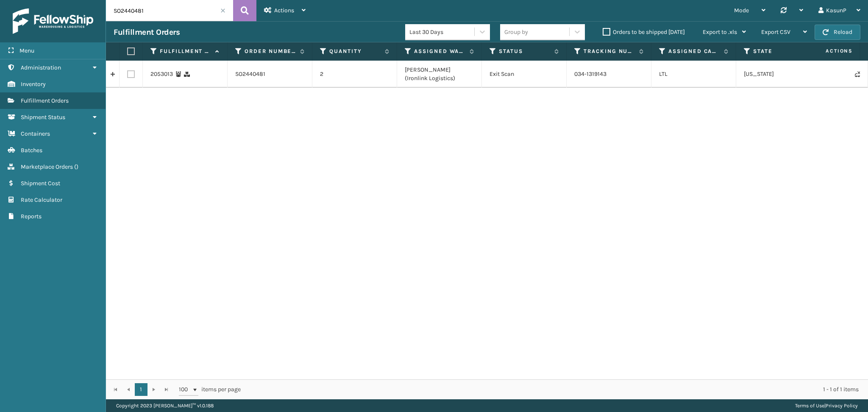 This screenshot has width=868, height=412. Describe the element at coordinates (210, 389) in the screenshot. I see `span: items per page` at that location.